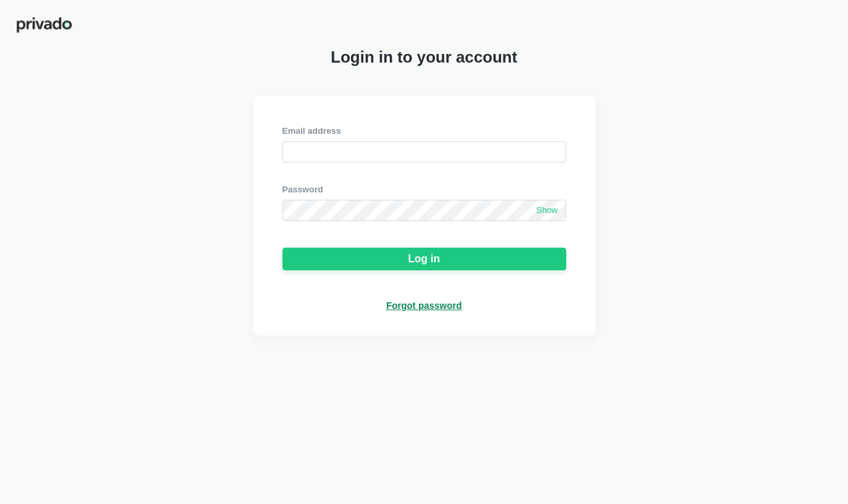  I want to click on a: Forgot password, so click(425, 306).